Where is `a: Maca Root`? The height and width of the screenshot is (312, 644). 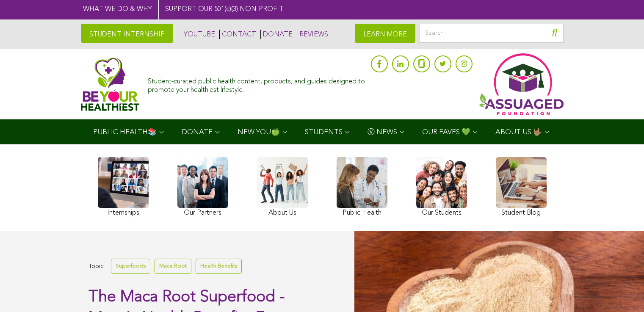 a: Maca Root is located at coordinates (173, 266).